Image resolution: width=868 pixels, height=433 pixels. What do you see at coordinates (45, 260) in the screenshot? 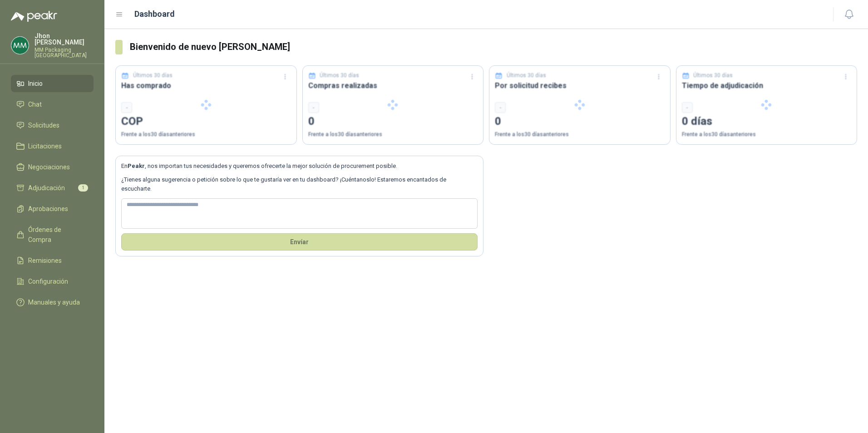
I see `span: Remisiones` at bounding box center [45, 260].